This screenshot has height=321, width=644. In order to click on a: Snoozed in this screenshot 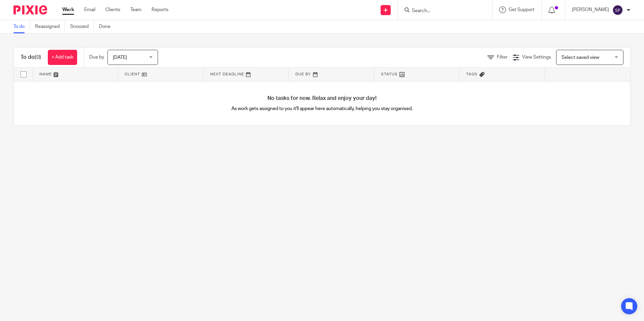, I will do `click(82, 27)`.